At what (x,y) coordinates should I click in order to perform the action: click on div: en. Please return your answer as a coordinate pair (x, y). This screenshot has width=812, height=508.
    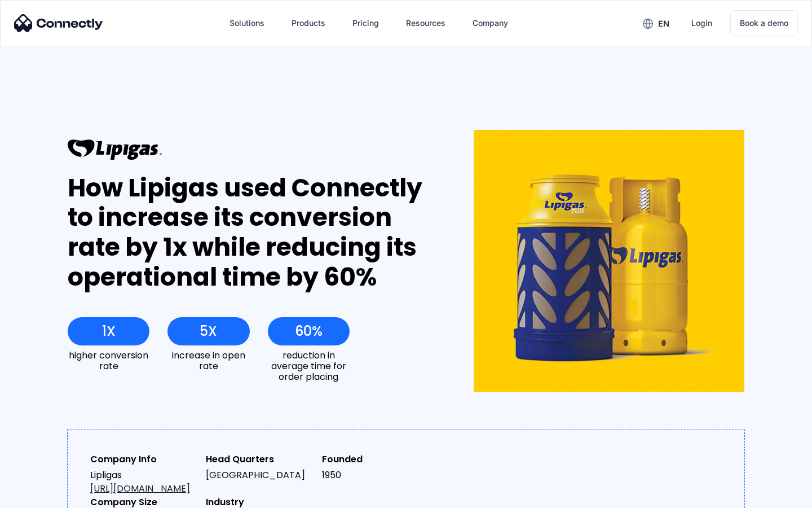
    Looking at the image, I should click on (664, 24).